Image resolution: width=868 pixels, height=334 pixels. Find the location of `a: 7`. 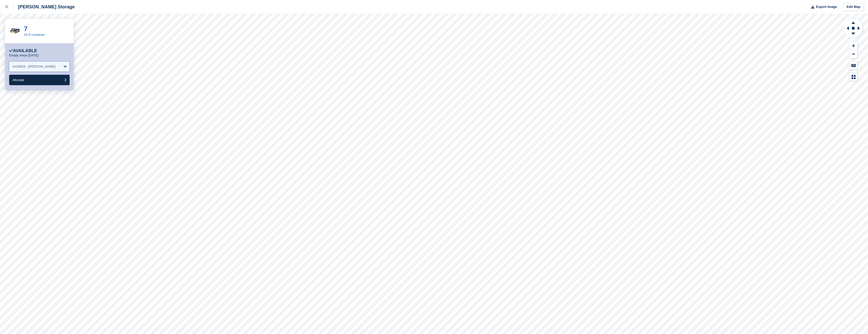

a: 7 is located at coordinates (26, 29).